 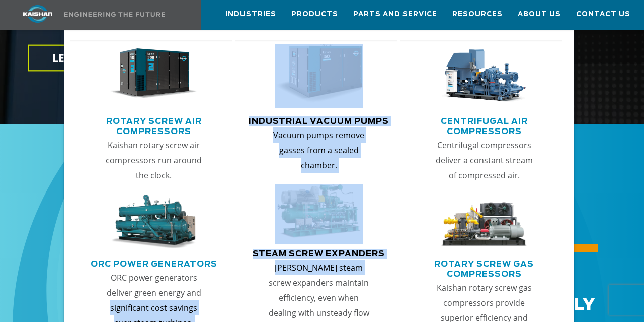 I want to click on span: Resources, so click(x=478, y=15).